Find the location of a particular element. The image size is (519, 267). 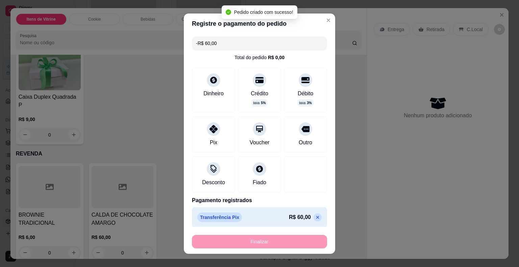

span: 5 % is located at coordinates (263, 103).